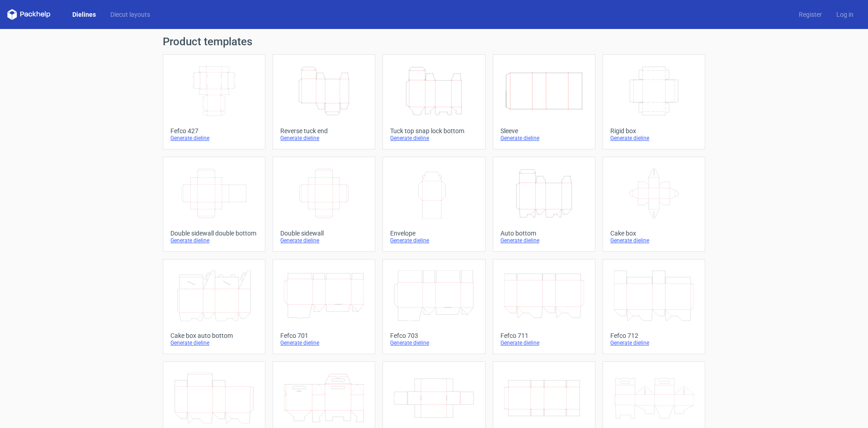 The width and height of the screenshot is (868, 428). I want to click on div: Cake box auto bottom, so click(214, 335).